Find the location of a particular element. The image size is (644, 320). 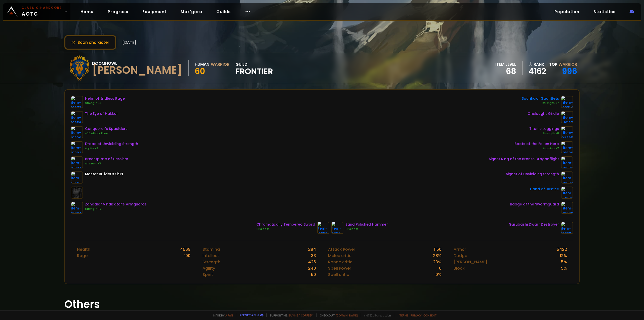

div: Hand of Justice is located at coordinates (545, 189).